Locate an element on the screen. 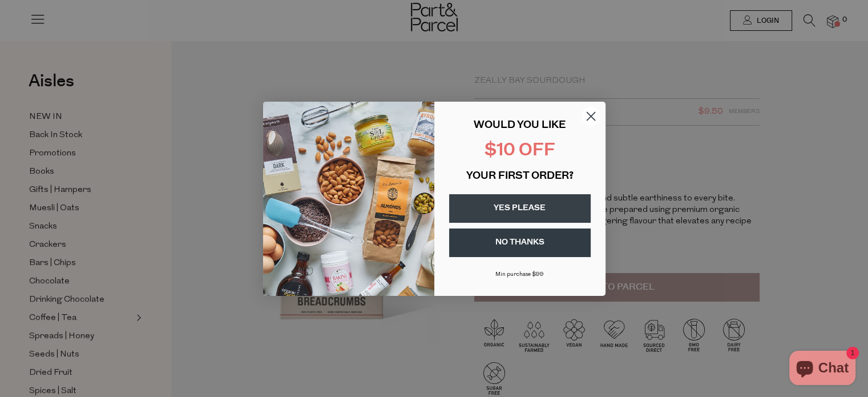 The width and height of the screenshot is (868, 397). button: YES PLEASE is located at coordinates (520, 208).